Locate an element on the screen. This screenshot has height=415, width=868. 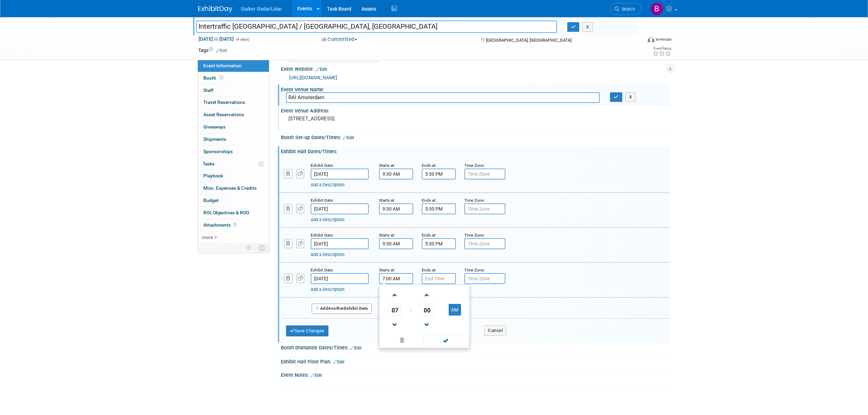
span: 1 is located at coordinates (235, 225).